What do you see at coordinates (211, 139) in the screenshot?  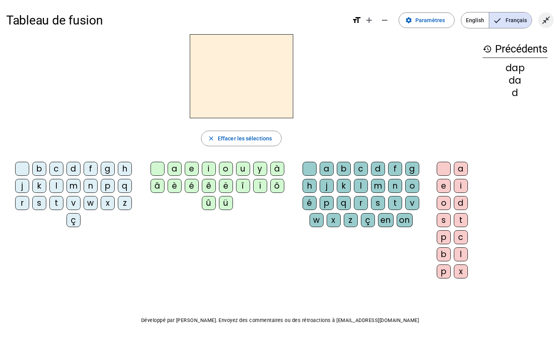 I see `mat-icon: close` at bounding box center [211, 139].